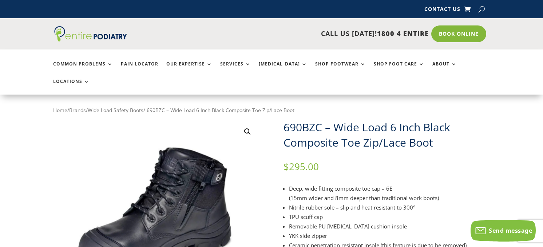  Describe the element at coordinates (91, 39) in the screenshot. I see `a: Entire Podiatry` at that location.